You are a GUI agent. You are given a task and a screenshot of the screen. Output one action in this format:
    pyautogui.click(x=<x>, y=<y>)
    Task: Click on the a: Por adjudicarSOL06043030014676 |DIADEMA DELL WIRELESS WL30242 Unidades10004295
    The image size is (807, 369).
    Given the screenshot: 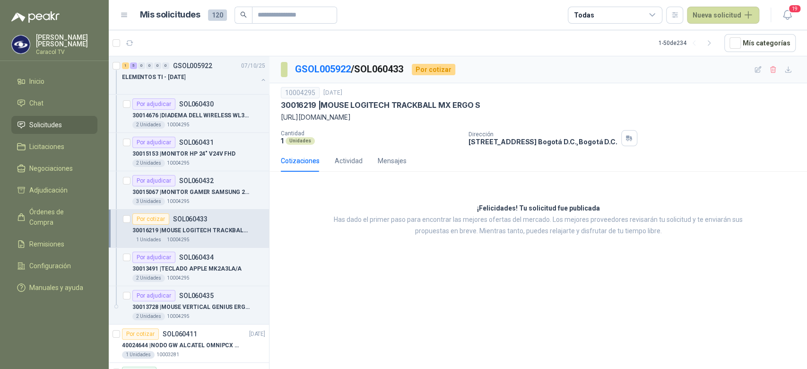 What is the action you would take?
    pyautogui.click(x=189, y=114)
    